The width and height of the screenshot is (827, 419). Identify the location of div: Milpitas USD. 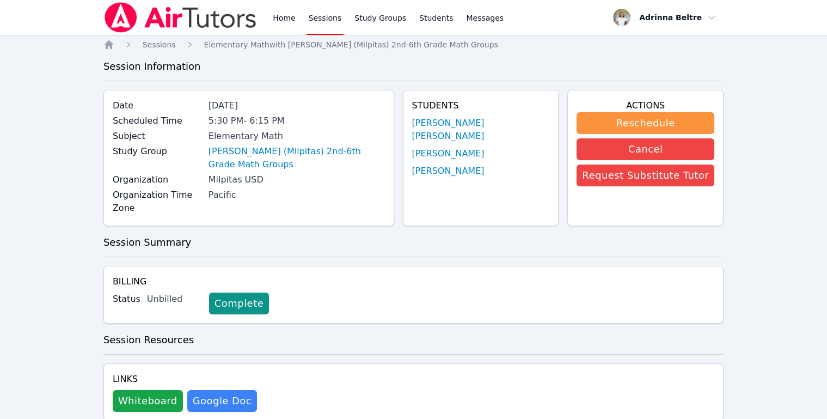
(297, 180).